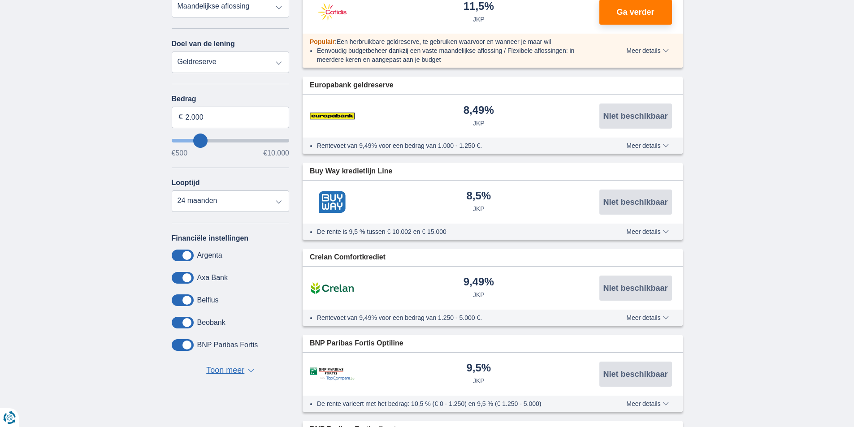  What do you see at coordinates (478, 368) in the screenshot?
I see `div: 9,5%` at bounding box center [478, 368].